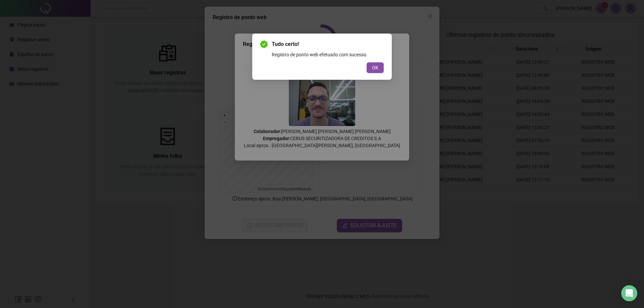  What do you see at coordinates (328, 55) in the screenshot?
I see `div: Registro de ponto web efetuado com sucesso.` at bounding box center [328, 55].